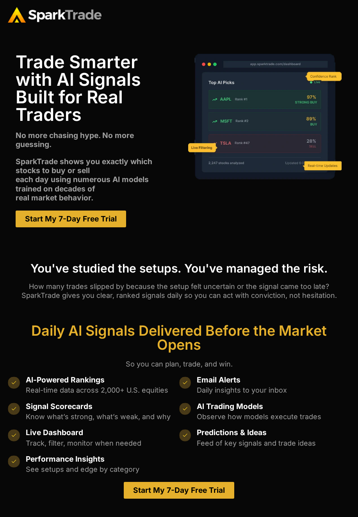  What do you see at coordinates (102, 459) in the screenshot?
I see `h2: Performance Insights` at bounding box center [102, 459].